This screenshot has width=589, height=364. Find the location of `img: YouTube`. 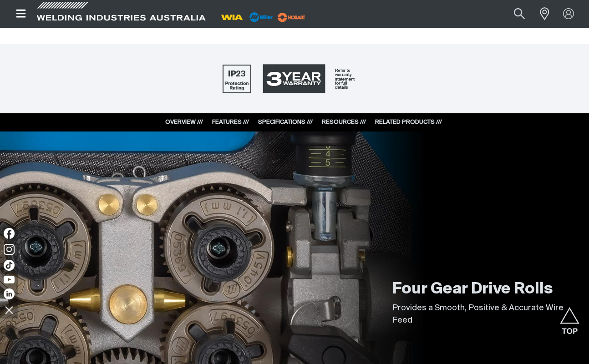

img: YouTube is located at coordinates (9, 280).